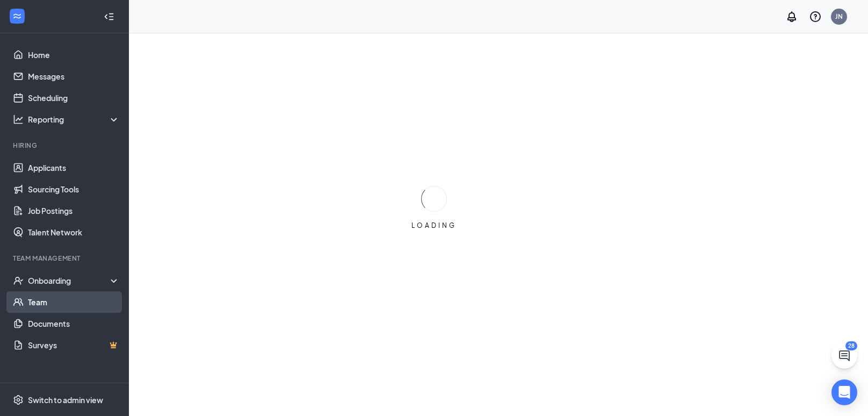 The width and height of the screenshot is (868, 416). I want to click on div: Onboarding, so click(69, 281).